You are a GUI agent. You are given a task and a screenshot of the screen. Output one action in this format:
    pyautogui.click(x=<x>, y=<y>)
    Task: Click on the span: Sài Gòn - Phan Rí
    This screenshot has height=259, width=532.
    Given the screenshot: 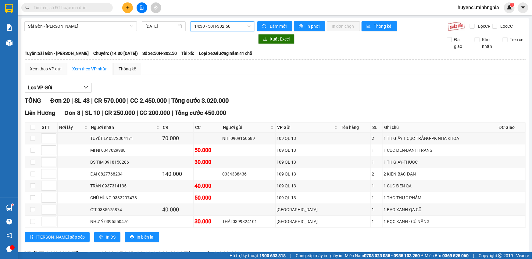 What is the action you would take?
    pyautogui.click(x=81, y=26)
    